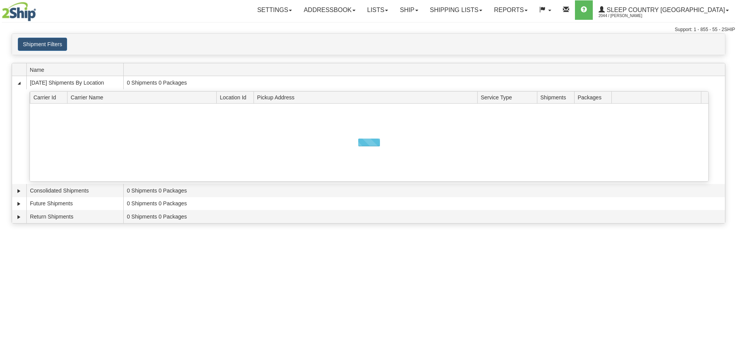 This screenshot has width=737, height=354. I want to click on span: Name, so click(76, 69).